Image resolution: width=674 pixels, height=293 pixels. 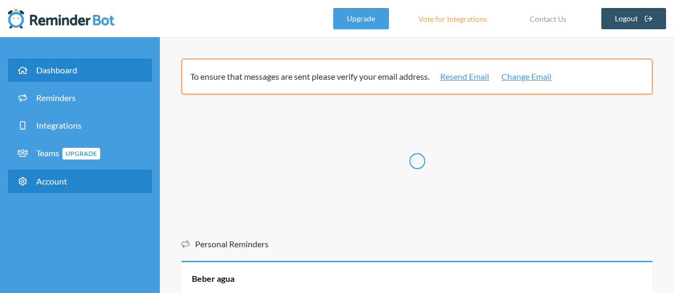 What do you see at coordinates (80, 70) in the screenshot?
I see `a: Dashboard` at bounding box center [80, 70].